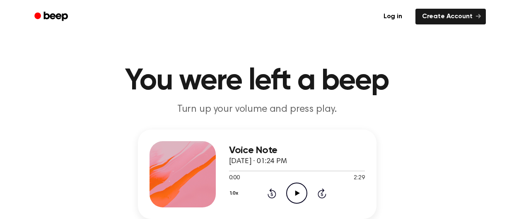 The image size is (514, 219). What do you see at coordinates (451, 17) in the screenshot?
I see `a: Create Account` at bounding box center [451, 17].